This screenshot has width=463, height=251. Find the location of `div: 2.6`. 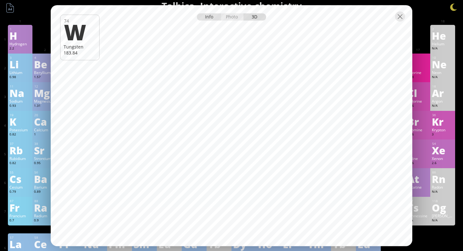

div: 2.6 is located at coordinates (443, 163).